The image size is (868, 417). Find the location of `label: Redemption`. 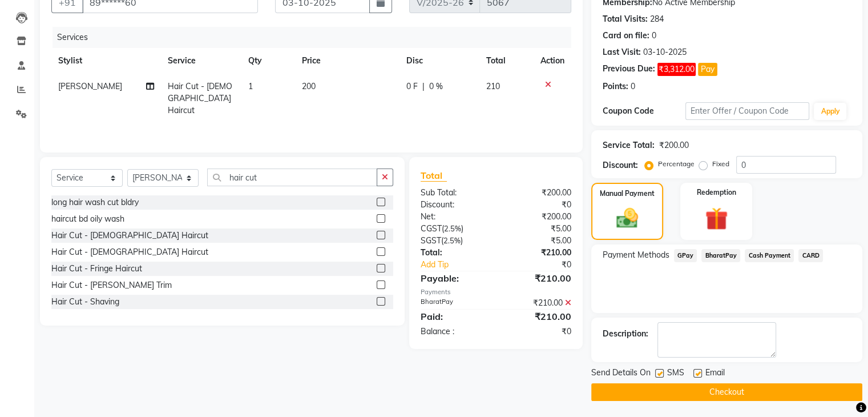

label: Redemption is located at coordinates (716, 193).